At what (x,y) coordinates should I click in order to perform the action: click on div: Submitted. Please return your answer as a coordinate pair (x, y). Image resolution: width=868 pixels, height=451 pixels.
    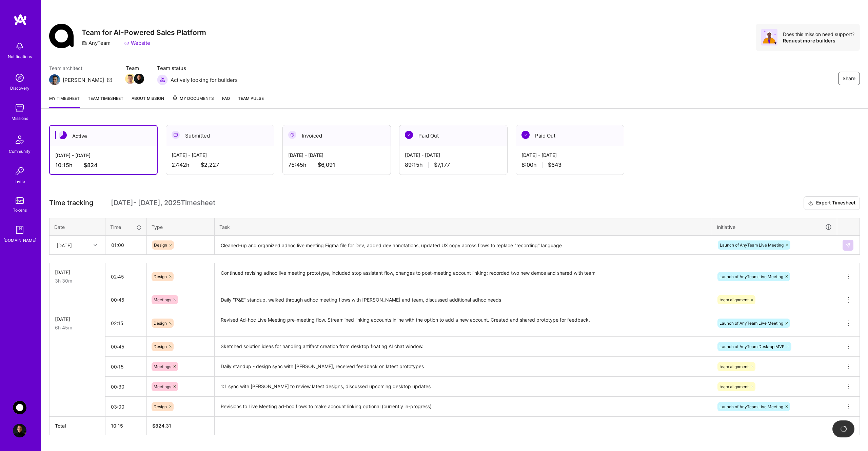
    Looking at the image, I should click on (220, 136).